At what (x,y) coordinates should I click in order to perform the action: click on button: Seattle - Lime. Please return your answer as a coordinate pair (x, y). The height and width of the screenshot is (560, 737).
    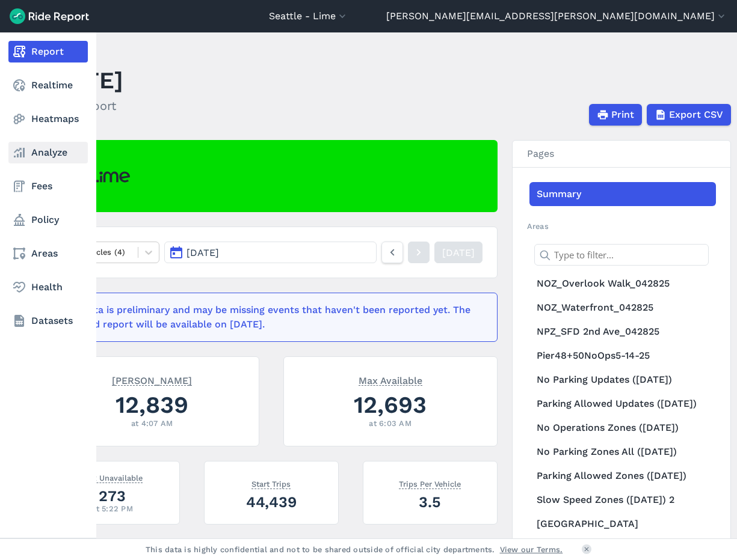
    Looking at the image, I should click on (309, 17).